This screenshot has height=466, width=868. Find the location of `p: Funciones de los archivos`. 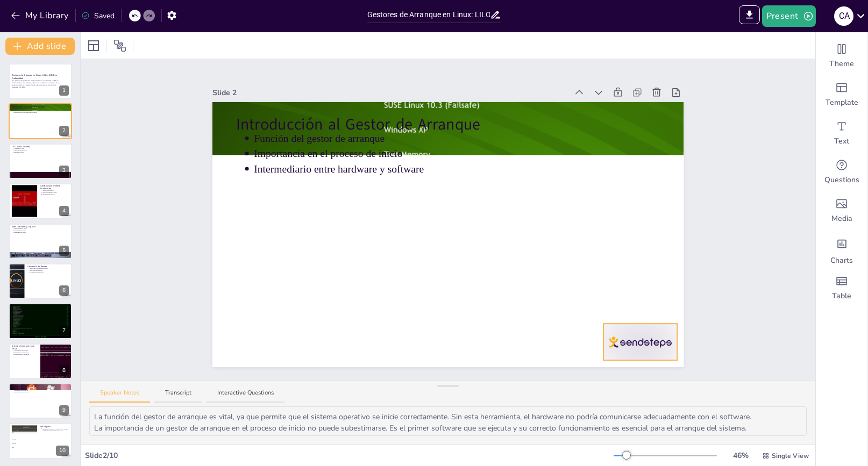

p: Funciones de los archivos is located at coordinates (25, 352).